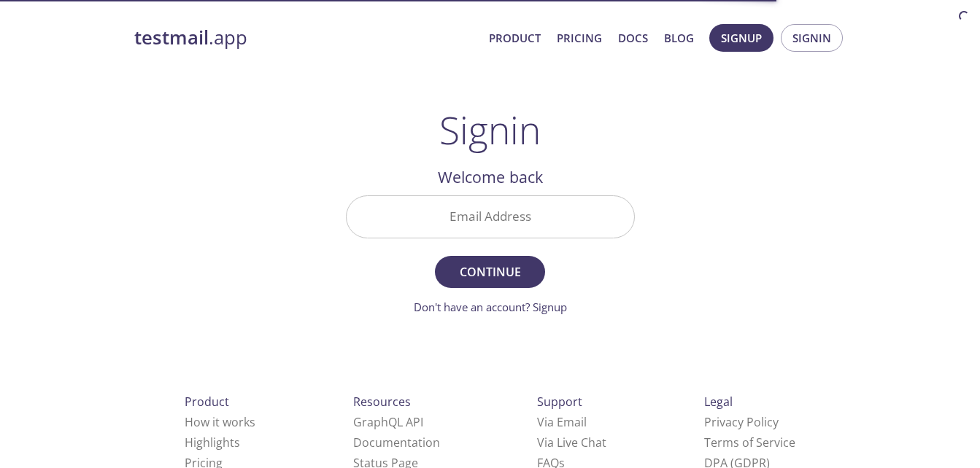 This screenshot has width=980, height=468. What do you see at coordinates (212, 443) in the screenshot?
I see `a: Highlights` at bounding box center [212, 443].